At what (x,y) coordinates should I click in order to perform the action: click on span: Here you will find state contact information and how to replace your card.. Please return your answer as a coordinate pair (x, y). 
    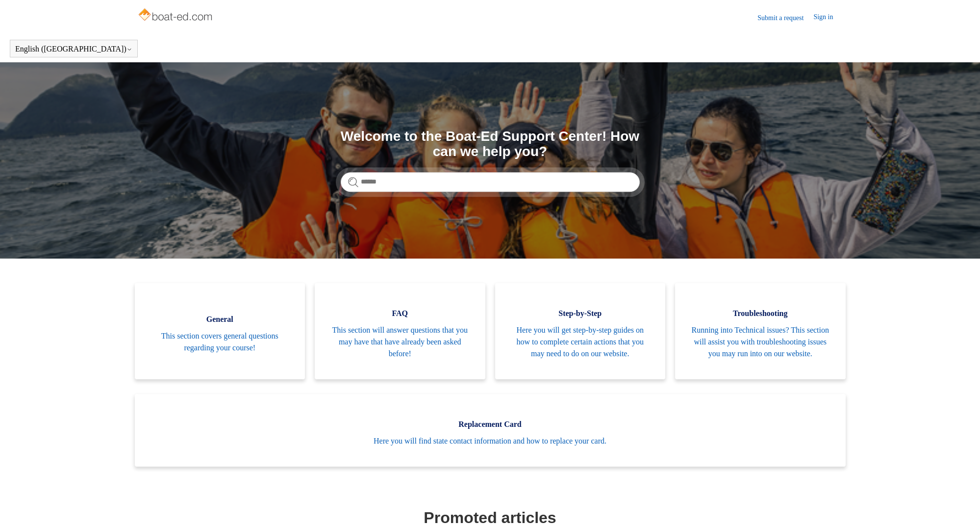
    Looking at the image, I should click on (490, 441).